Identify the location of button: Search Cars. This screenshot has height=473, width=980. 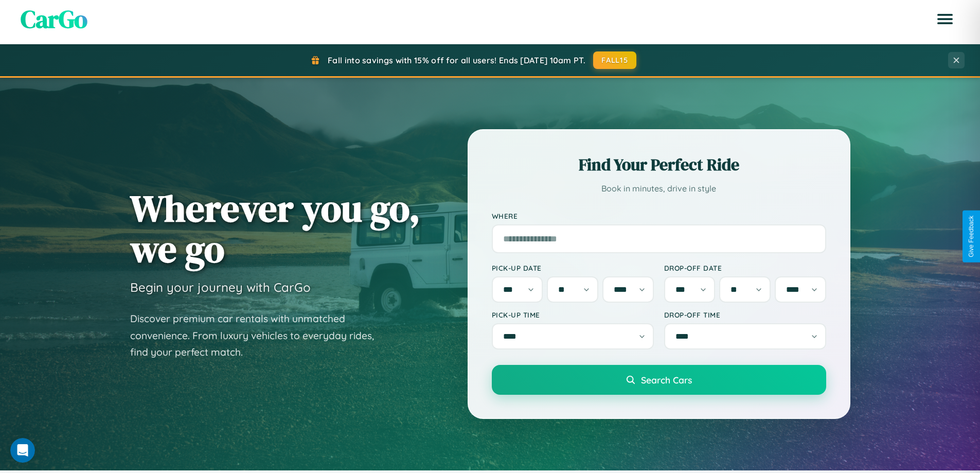
(659, 380).